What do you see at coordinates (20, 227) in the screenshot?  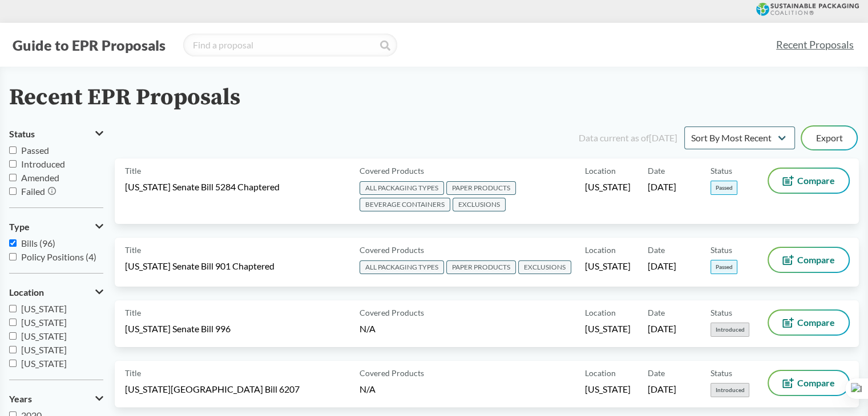 I see `span: Type` at bounding box center [20, 227].